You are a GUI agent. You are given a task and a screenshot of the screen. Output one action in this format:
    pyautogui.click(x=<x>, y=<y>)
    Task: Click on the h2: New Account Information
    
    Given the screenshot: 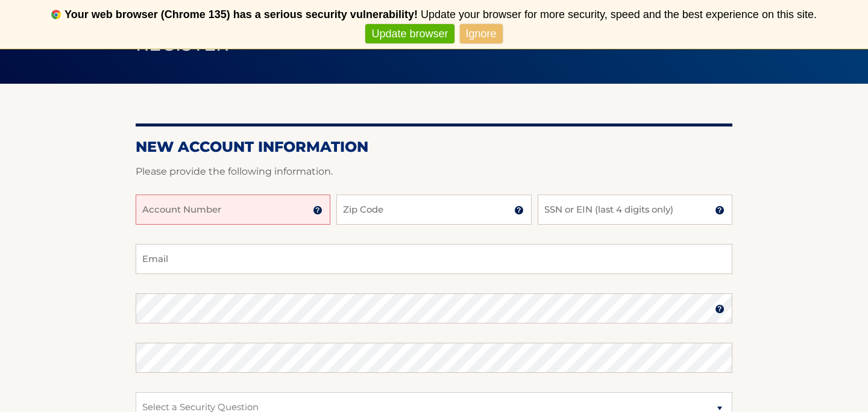 What is the action you would take?
    pyautogui.click(x=434, y=147)
    